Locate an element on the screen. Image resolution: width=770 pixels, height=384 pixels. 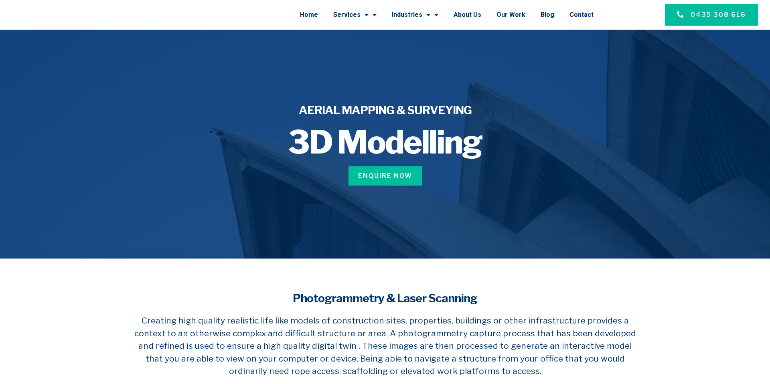
a: 0435 308 616 is located at coordinates (711, 15).